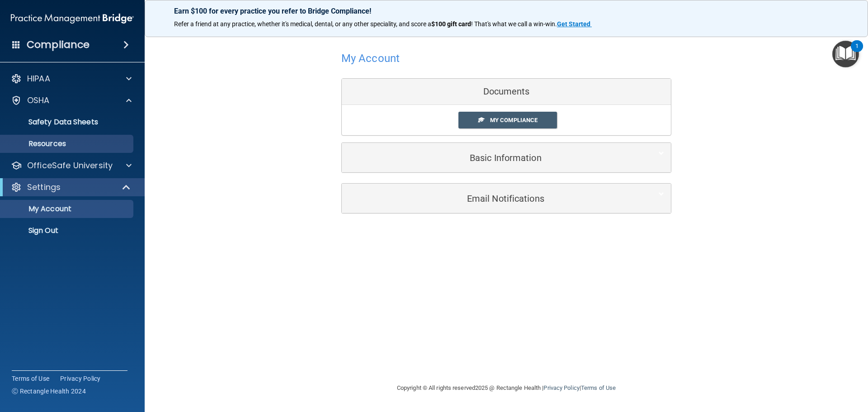  What do you see at coordinates (845, 54) in the screenshot?
I see `button: Open Resource Center, 1 new notification` at bounding box center [845, 54].